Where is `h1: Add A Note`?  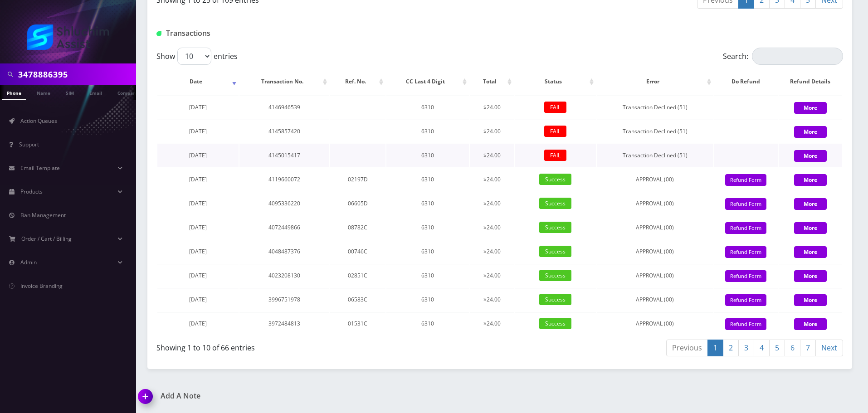
h1: Add A Note is located at coordinates (315, 396).